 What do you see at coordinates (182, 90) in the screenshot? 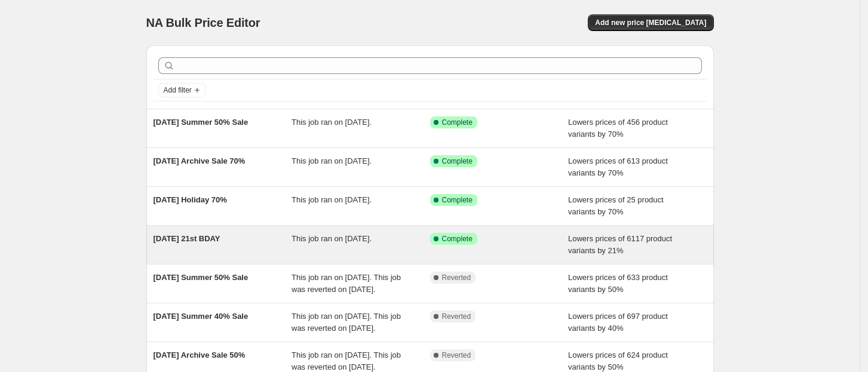
I see `button: Add filter` at bounding box center [182, 90].